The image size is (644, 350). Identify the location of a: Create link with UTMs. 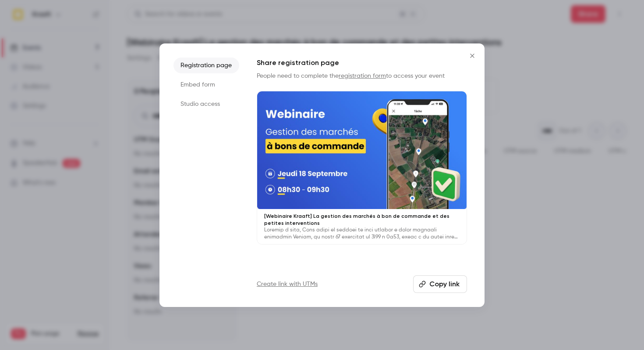
(287, 284).